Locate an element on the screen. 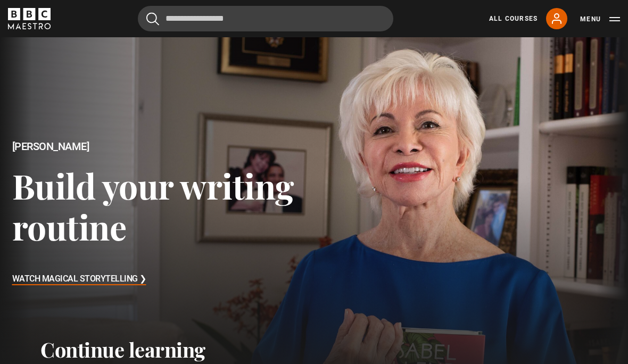  input: Search is located at coordinates (265, 19).